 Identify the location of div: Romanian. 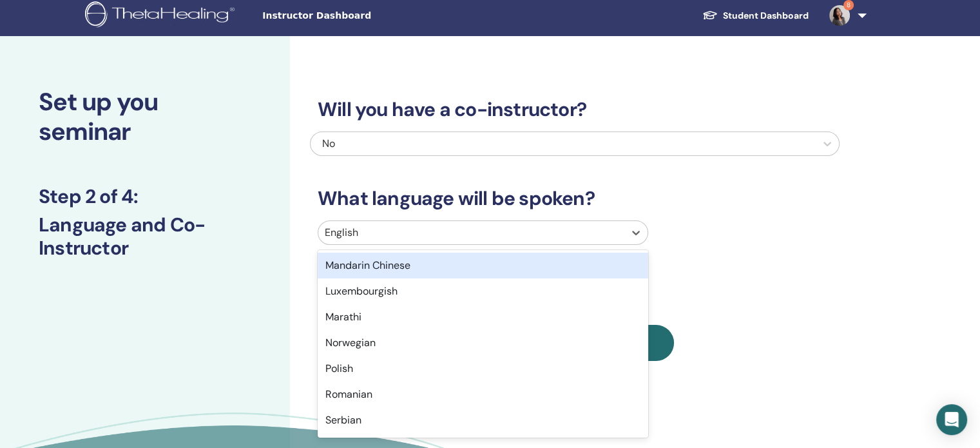
(482, 394).